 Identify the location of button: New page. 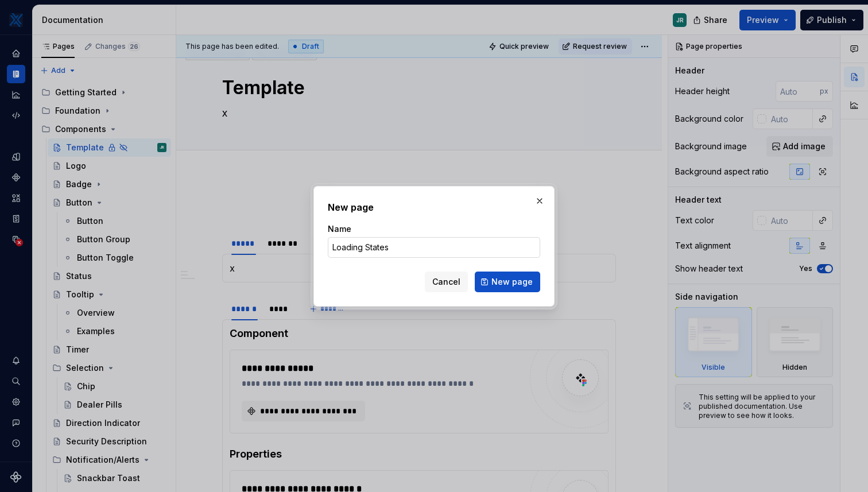
(508, 281).